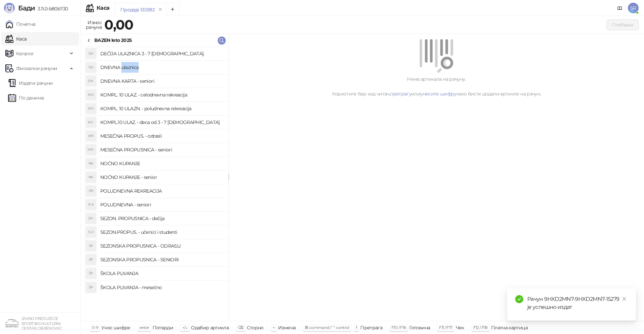 The image size is (644, 334). I want to click on div: SP-, so click(91, 218).